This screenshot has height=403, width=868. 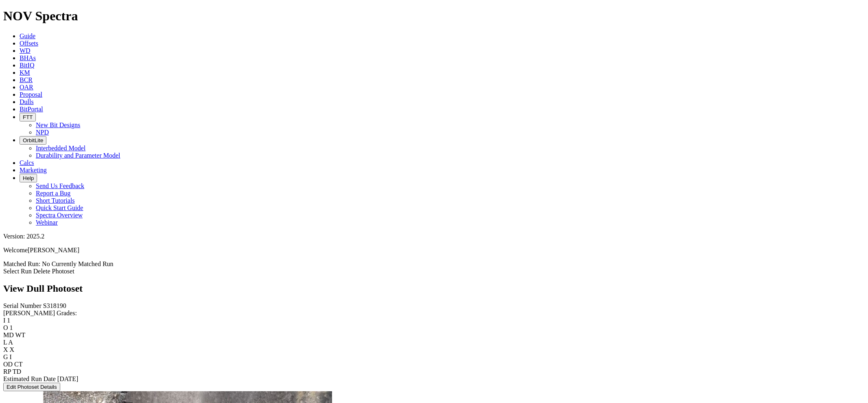 What do you see at coordinates (28, 58) in the screenshot?
I see `a: BHAs` at bounding box center [28, 58].